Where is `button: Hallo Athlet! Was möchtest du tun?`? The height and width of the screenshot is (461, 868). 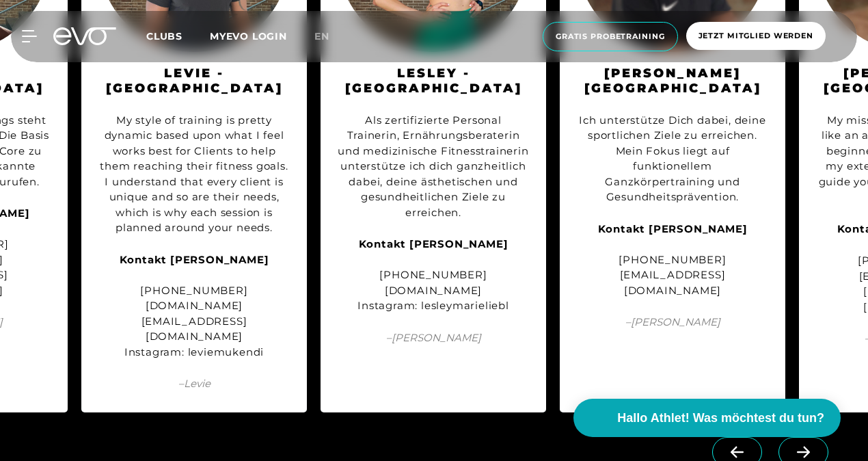
button: Hallo Athlet! Was möchtest du tun? is located at coordinates (707, 418).